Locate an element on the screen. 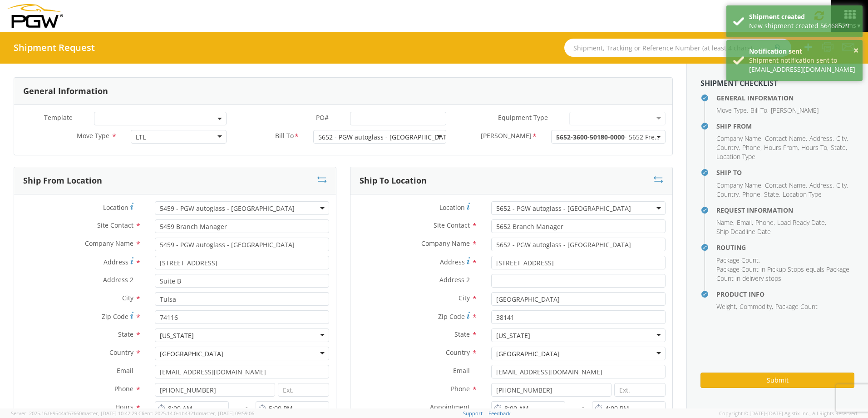  strong: Shipment Checklist is located at coordinates (739, 83).